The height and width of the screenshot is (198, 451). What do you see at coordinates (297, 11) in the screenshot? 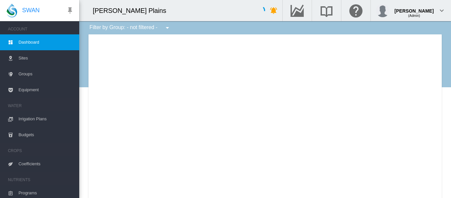
I see `md-icon: Go to the Data Hub` at bounding box center [297, 11].